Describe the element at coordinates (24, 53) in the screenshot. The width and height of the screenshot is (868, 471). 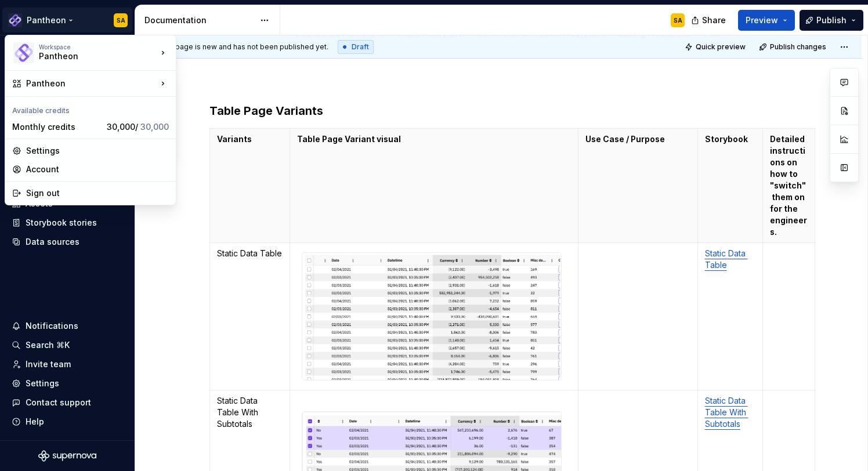
I see `img: 2ea59a0b-fef9-4013-8350-748cea000017.png` at that location.